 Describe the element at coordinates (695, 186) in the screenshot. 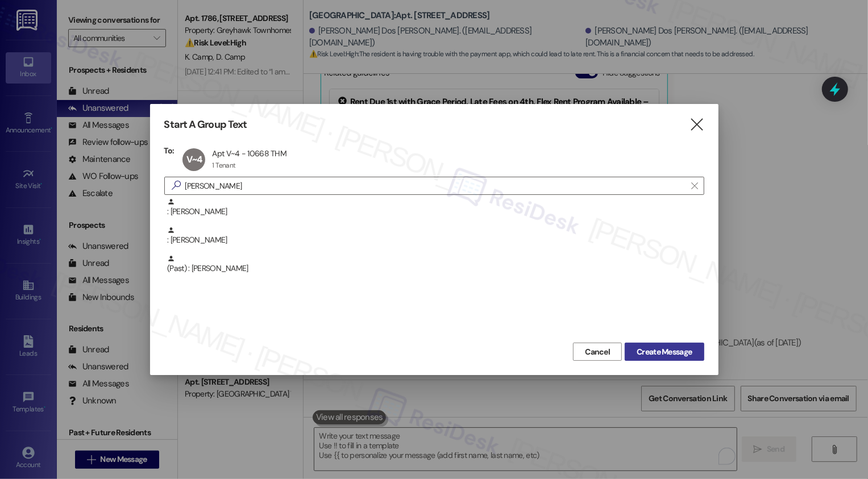

I see `button: Clear text` at that location.